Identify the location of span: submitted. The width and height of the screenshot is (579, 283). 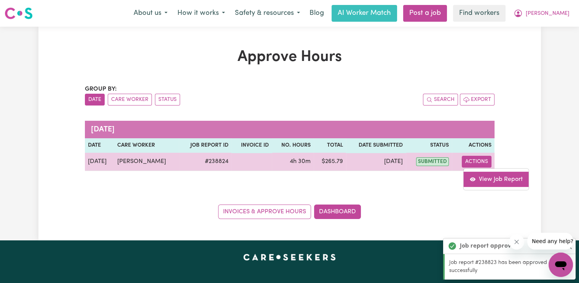
(433, 161).